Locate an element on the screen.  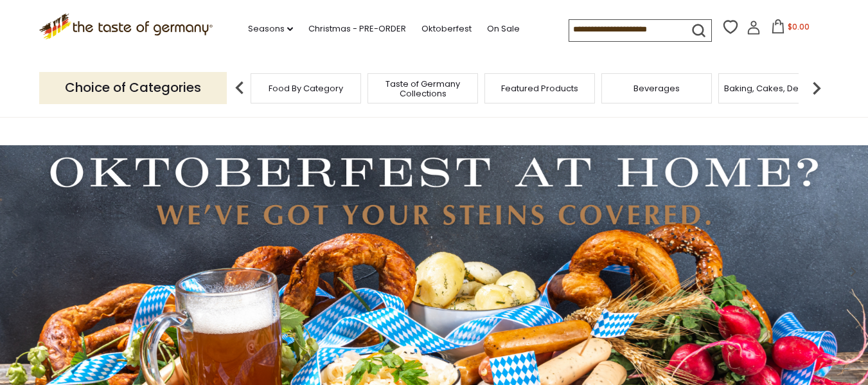
button: $0.00 is located at coordinates (790, 29).